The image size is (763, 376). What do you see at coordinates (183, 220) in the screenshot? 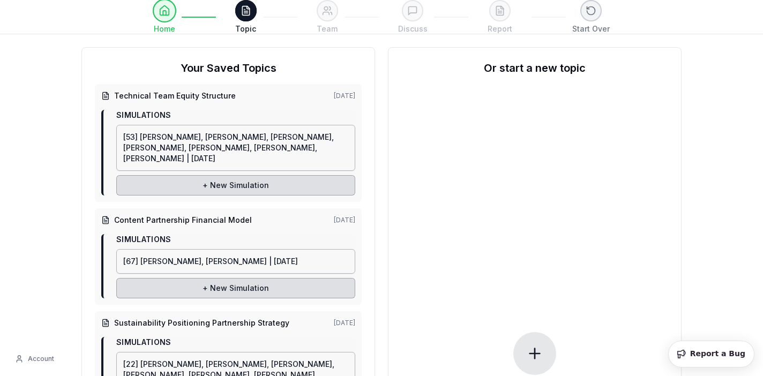
I see `span: Content Partnership Financial Model` at bounding box center [183, 220].